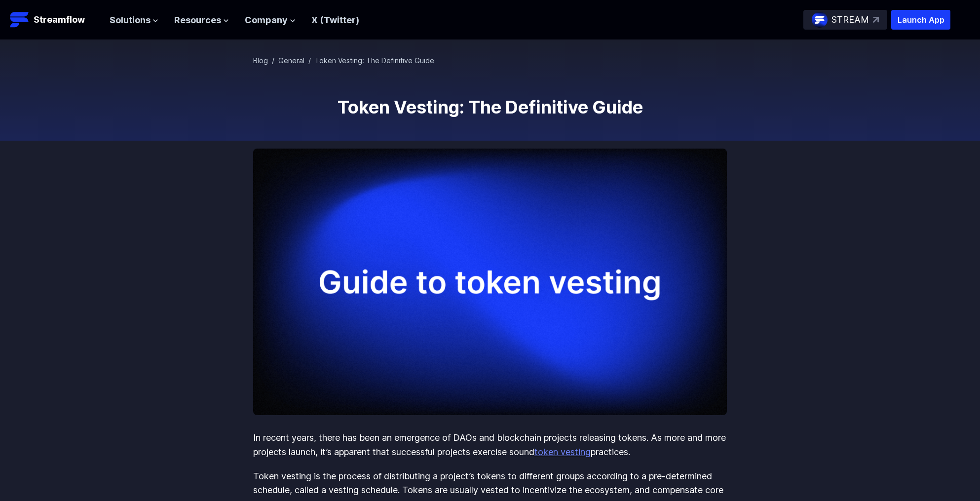 The width and height of the screenshot is (980, 501). What do you see at coordinates (845, 20) in the screenshot?
I see `a: STREAM` at bounding box center [845, 20].